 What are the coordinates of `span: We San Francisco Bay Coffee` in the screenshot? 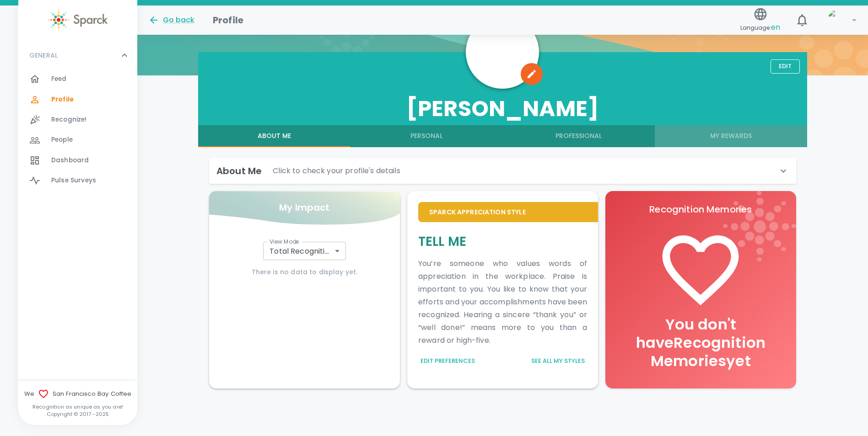 It's located at (78, 395).